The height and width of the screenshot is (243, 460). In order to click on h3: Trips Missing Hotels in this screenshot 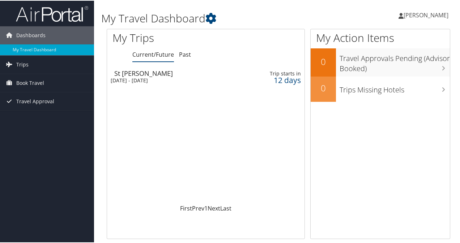, I will do `click(395, 88)`.